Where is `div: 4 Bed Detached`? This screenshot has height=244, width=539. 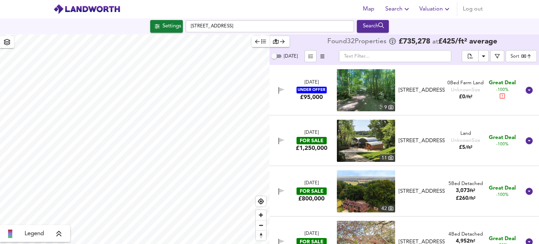
div: 4 Bed Detached is located at coordinates (466, 234).